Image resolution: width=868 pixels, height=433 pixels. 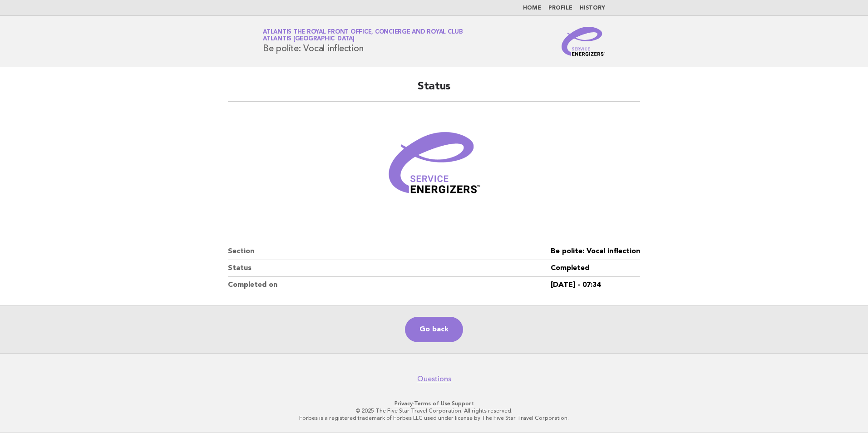 What do you see at coordinates (592, 8) in the screenshot?
I see `a: History` at bounding box center [592, 8].